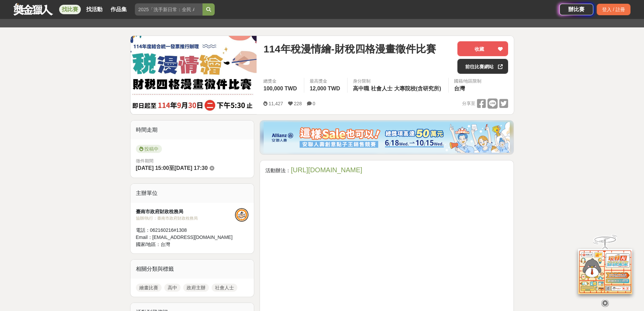  I want to click on div: 主辦單位, so click(192, 193).